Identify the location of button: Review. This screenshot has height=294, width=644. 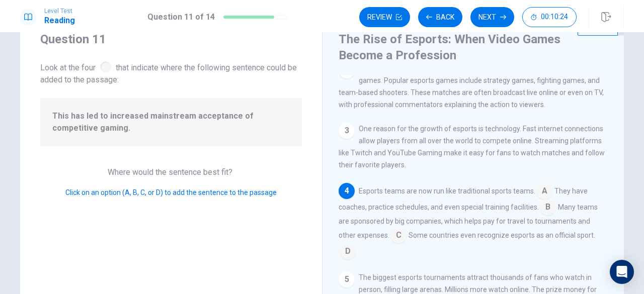
(384, 17).